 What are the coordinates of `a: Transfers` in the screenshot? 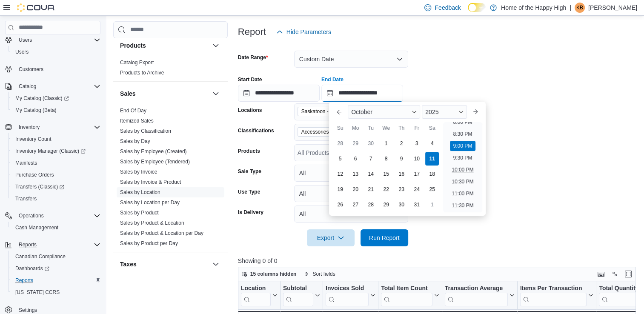 It's located at (26, 199).